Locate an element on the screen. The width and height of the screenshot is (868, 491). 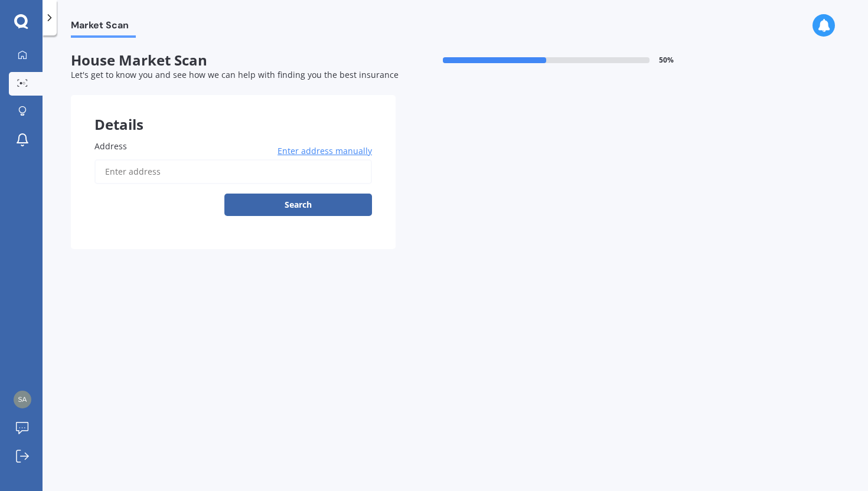
span: Let's get to know you and see how we can help with finding you the best insurance is located at coordinates (235, 74).